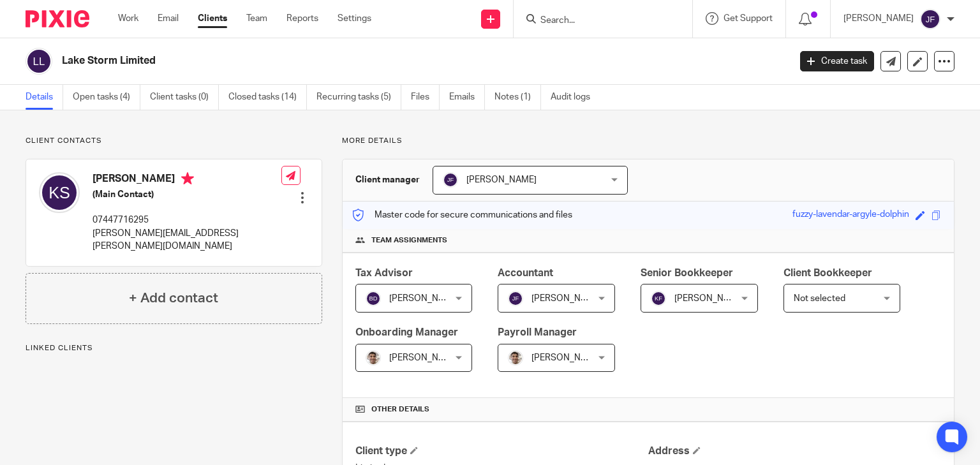 The image size is (980, 465). What do you see at coordinates (358, 97) in the screenshot?
I see `a: Recurring tasks (5)` at bounding box center [358, 97].